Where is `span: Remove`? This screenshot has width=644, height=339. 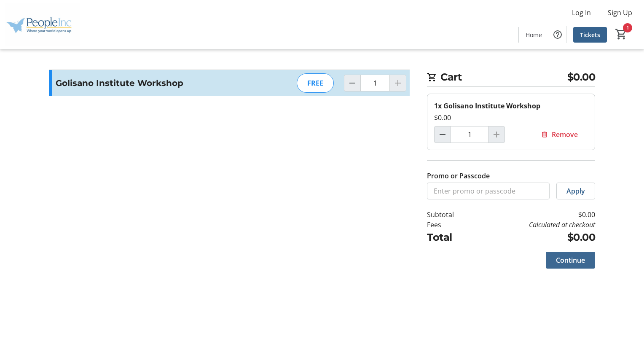
span: Remove is located at coordinates (565, 134).